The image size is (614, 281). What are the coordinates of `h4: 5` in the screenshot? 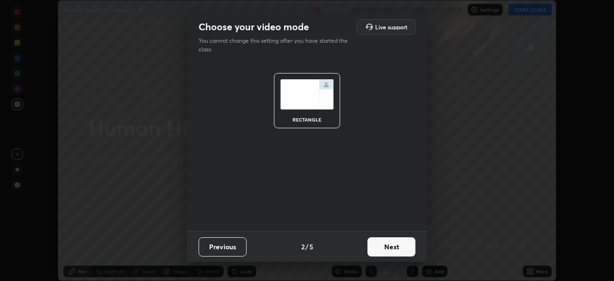 It's located at (311, 246).